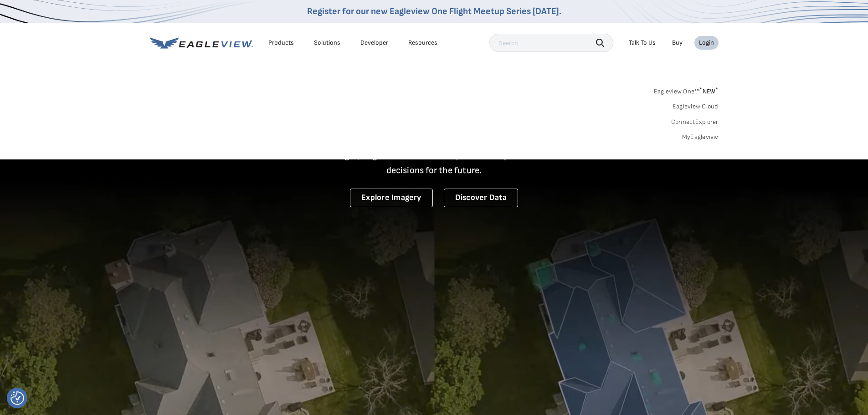 The height and width of the screenshot is (415, 868). What do you see at coordinates (281, 43) in the screenshot?
I see `div: Products` at bounding box center [281, 43].